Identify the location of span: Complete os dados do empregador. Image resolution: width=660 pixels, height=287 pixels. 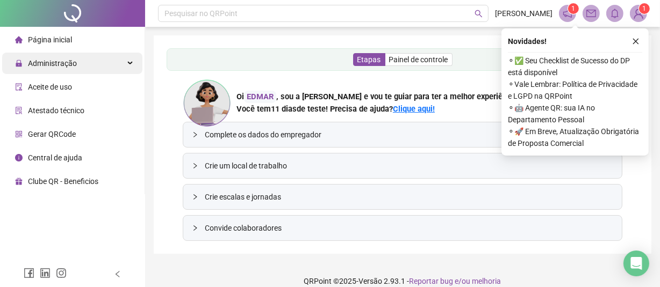
(409, 135).